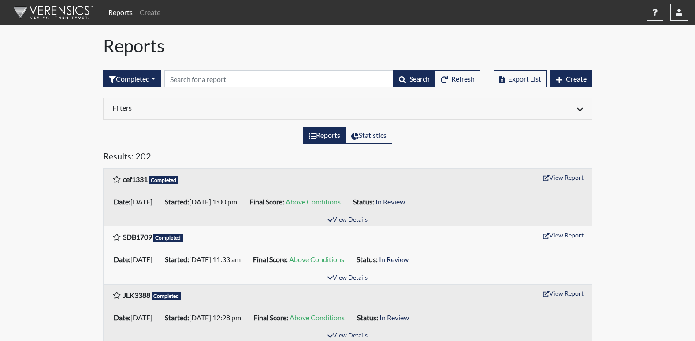 This screenshot has width=695, height=341. I want to click on b: cef1331, so click(135, 179).